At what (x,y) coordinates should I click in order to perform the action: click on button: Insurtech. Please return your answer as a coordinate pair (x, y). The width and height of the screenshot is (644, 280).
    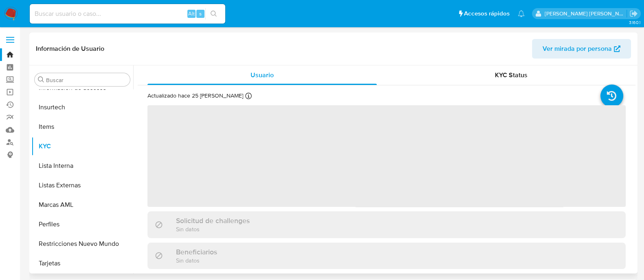
    Looking at the image, I should click on (82, 107).